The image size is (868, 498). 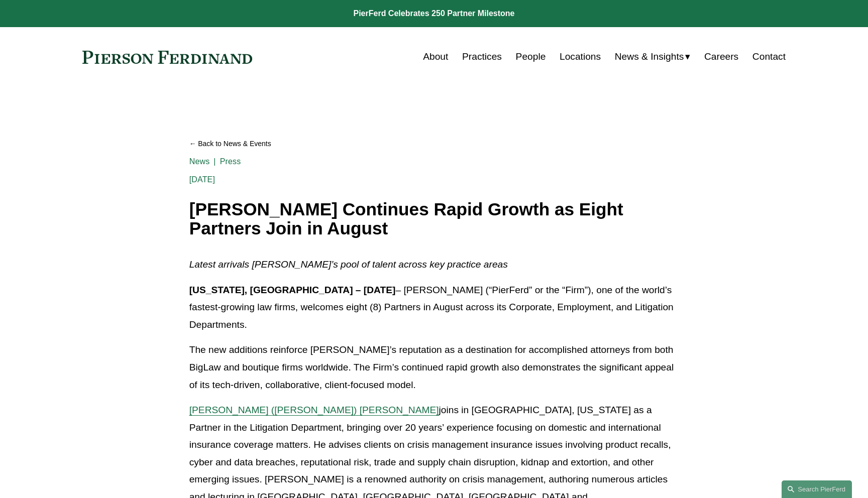 What do you see at coordinates (817, 489) in the screenshot?
I see `a: Search this site` at bounding box center [817, 489].